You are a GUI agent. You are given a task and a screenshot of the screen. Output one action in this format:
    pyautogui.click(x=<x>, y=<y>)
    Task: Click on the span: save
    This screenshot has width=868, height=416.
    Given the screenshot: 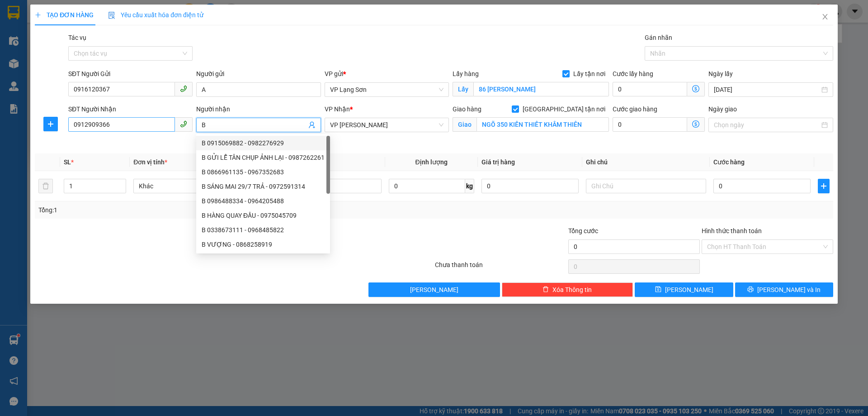 What is the action you would take?
    pyautogui.click(x=658, y=289)
    